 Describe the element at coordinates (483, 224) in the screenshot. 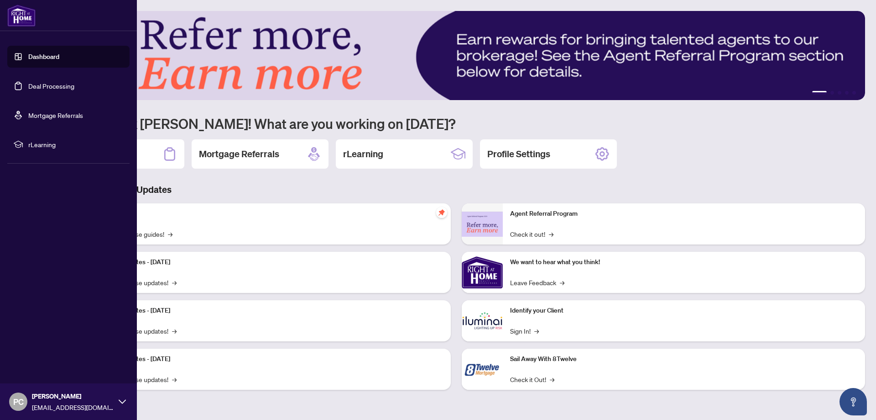

I see `img: Agent Referral Program` at that location.